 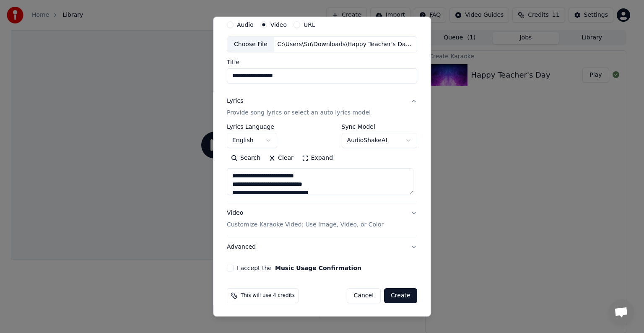 I want to click on div: Choose File, so click(x=251, y=45).